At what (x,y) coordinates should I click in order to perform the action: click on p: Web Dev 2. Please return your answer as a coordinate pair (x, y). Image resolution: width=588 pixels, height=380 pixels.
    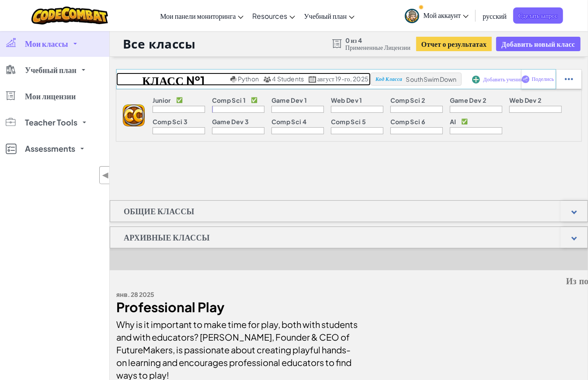
    Looking at the image, I should click on (526, 100).